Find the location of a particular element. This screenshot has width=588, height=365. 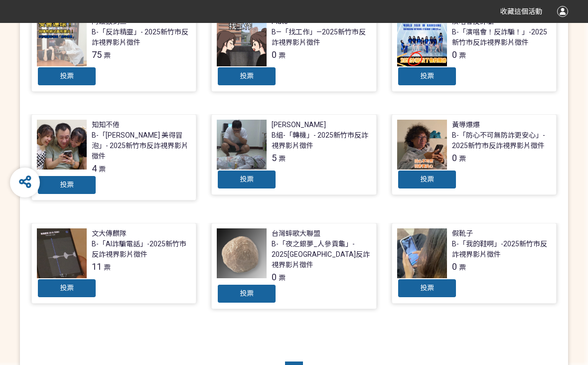

div: B-「演唱會！反詐騙！」-2025新竹市反詐視界影片徵件 is located at coordinates (502, 37).